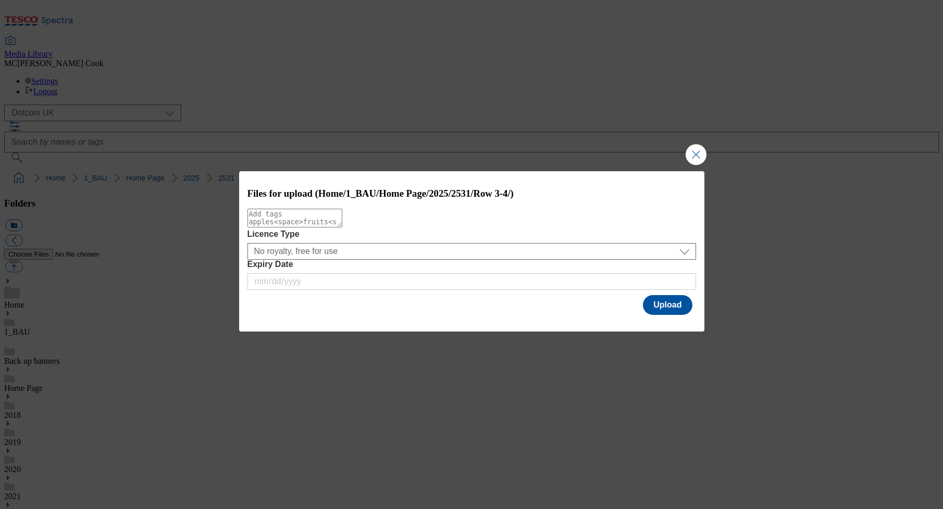 The width and height of the screenshot is (943, 509). Describe the element at coordinates (696, 155) in the screenshot. I see `button: Close Modal` at that location.